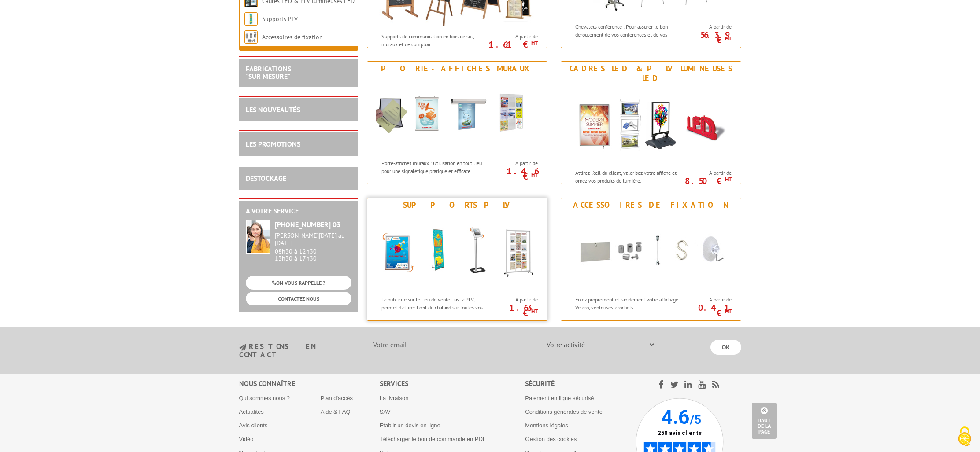  What do you see at coordinates (447, 345) in the screenshot?
I see `input: Votre email` at bounding box center [447, 345].